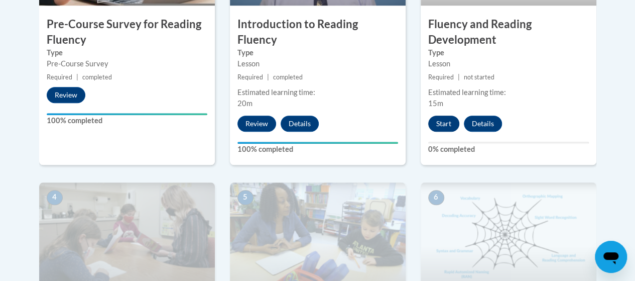 The height and width of the screenshot is (281, 635). What do you see at coordinates (436, 103) in the screenshot?
I see `span: 15m` at bounding box center [436, 103].